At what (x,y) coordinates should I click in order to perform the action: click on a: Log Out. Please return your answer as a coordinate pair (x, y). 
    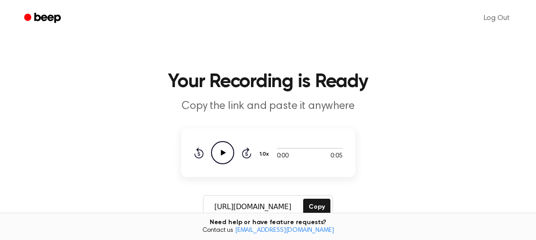
    Looking at the image, I should click on (496, 18).